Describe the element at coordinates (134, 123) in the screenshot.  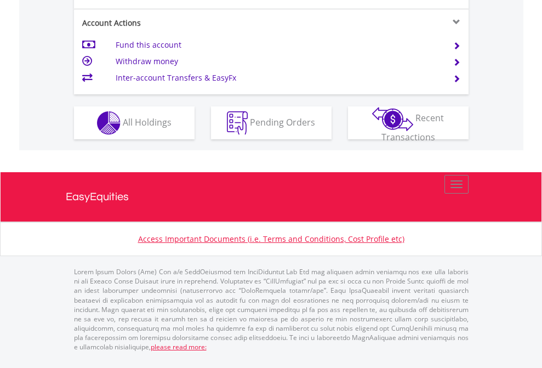
I see `button: All Holdings` at that location.